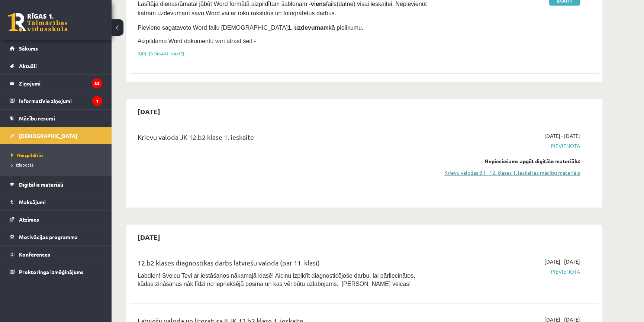 Image resolution: width=644 pixels, height=322 pixels. Describe the element at coordinates (61, 202) in the screenshot. I see `legend: Maksājumi` at that location.